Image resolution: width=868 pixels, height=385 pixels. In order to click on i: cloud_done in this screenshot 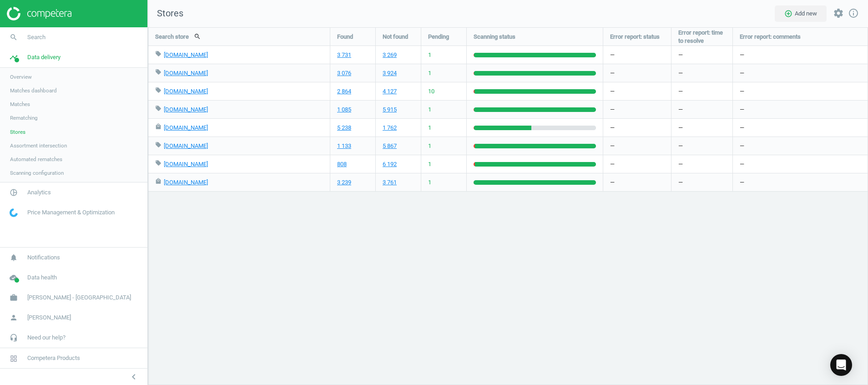, I will do `click(14, 277)`.